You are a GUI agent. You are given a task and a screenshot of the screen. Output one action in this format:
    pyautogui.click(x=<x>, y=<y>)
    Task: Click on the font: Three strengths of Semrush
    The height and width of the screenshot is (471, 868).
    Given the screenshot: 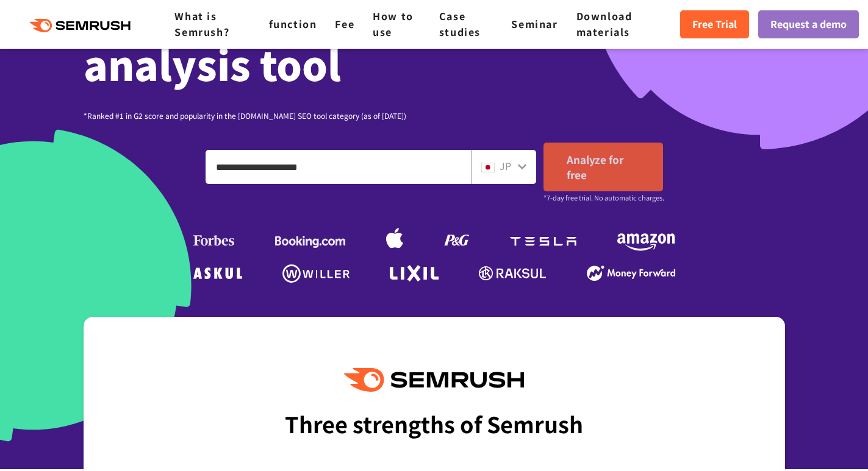 What is the action you would take?
    pyautogui.click(x=434, y=424)
    